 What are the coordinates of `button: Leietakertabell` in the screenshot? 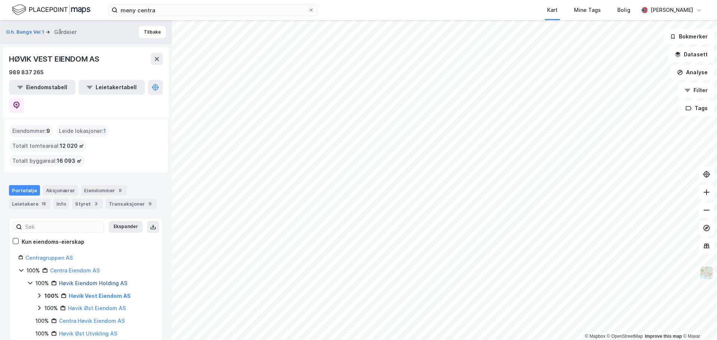 It's located at (112, 87).